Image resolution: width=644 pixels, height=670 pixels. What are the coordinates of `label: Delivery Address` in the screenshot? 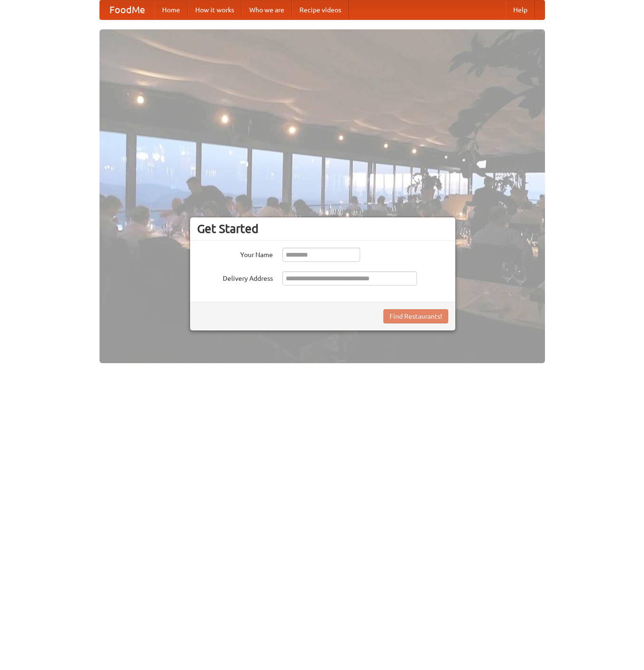 It's located at (235, 277).